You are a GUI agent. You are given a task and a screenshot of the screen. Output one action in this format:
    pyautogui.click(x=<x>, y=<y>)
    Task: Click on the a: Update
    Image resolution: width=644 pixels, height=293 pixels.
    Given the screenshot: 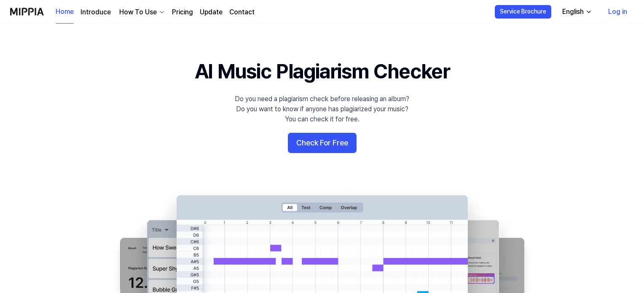 What is the action you would take?
    pyautogui.click(x=211, y=12)
    